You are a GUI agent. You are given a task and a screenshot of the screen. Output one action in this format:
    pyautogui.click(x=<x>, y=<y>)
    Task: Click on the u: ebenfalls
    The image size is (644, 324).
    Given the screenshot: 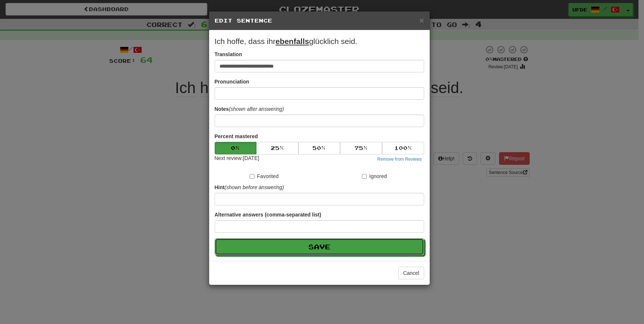 What is the action you would take?
    pyautogui.click(x=292, y=41)
    